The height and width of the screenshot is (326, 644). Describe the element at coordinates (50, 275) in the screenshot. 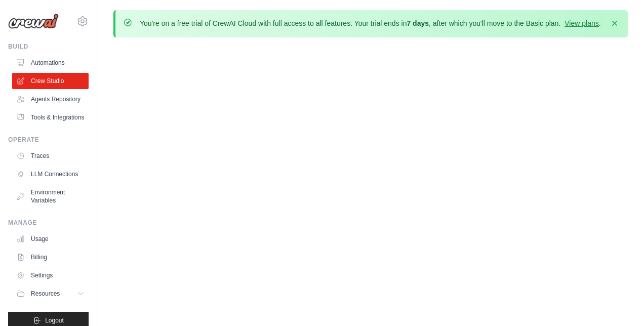

I see `a: Settings` at that location.